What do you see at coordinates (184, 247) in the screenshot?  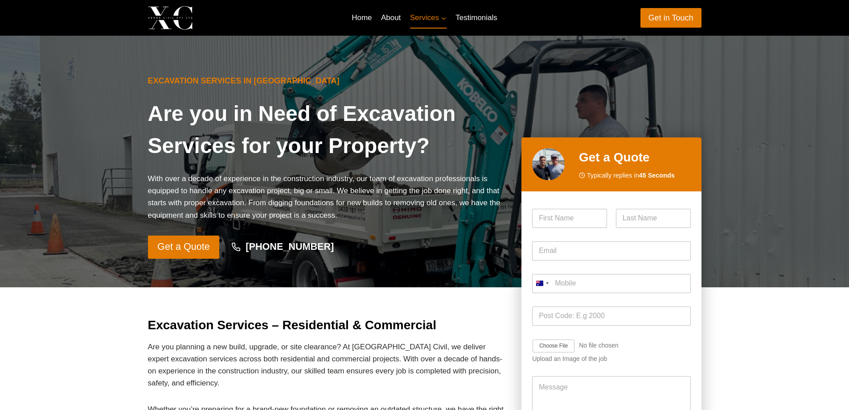 I see `span: Get a Quote` at bounding box center [184, 247].